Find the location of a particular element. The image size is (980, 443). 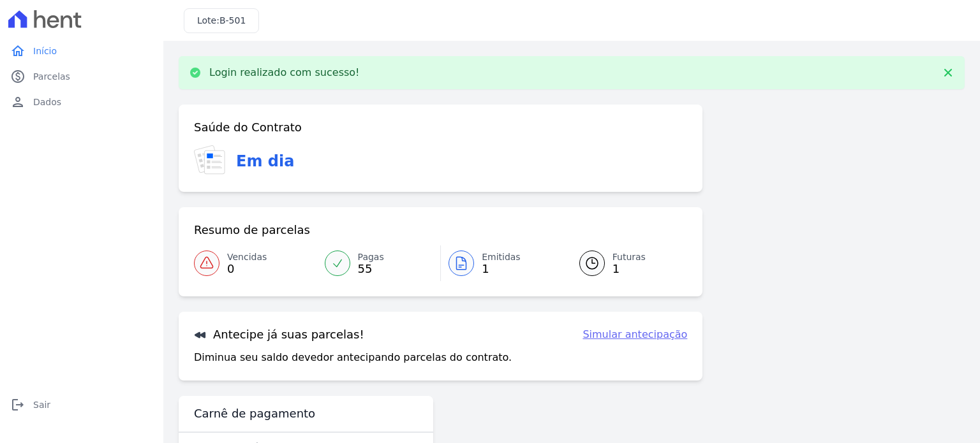

span: Início is located at coordinates (45, 51).